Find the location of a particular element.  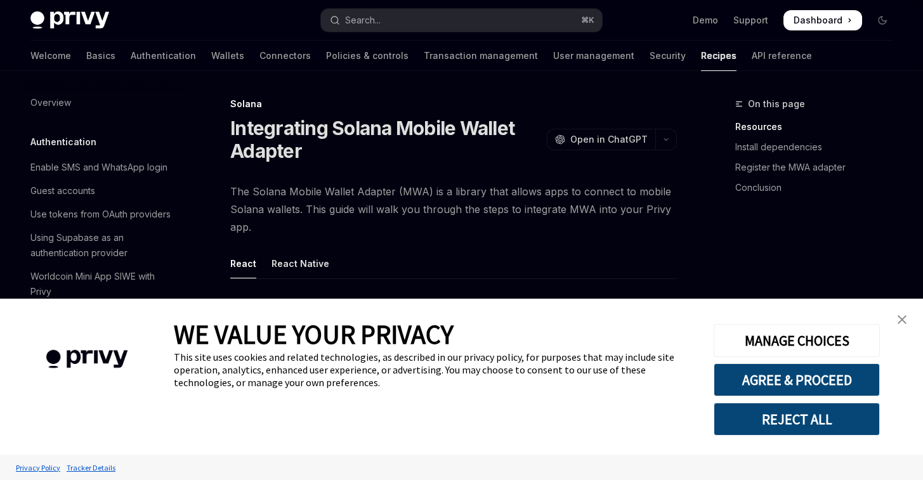

div: Using Supabase as an authentication provider is located at coordinates (103, 245).